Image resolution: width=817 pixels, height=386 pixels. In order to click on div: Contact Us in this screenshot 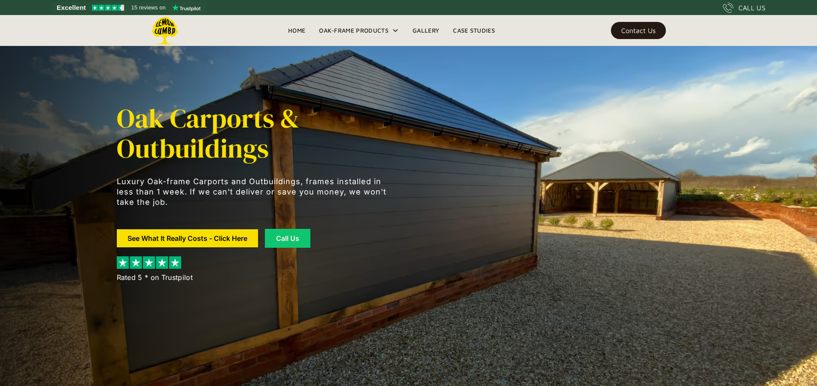, I will do `click(638, 30)`.